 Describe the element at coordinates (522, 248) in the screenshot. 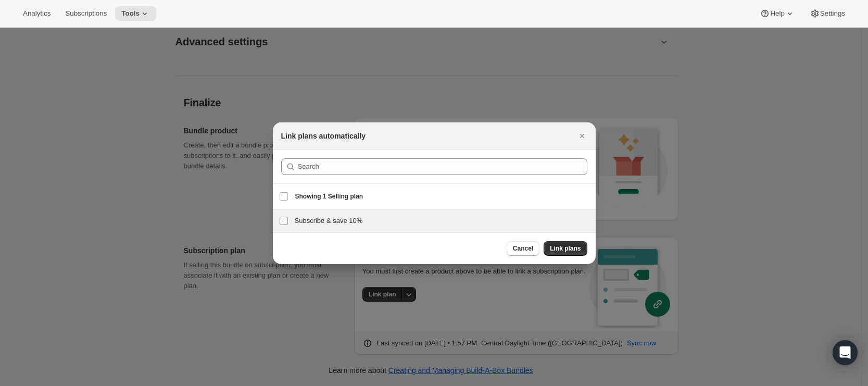

I see `span: Cancel` at that location.